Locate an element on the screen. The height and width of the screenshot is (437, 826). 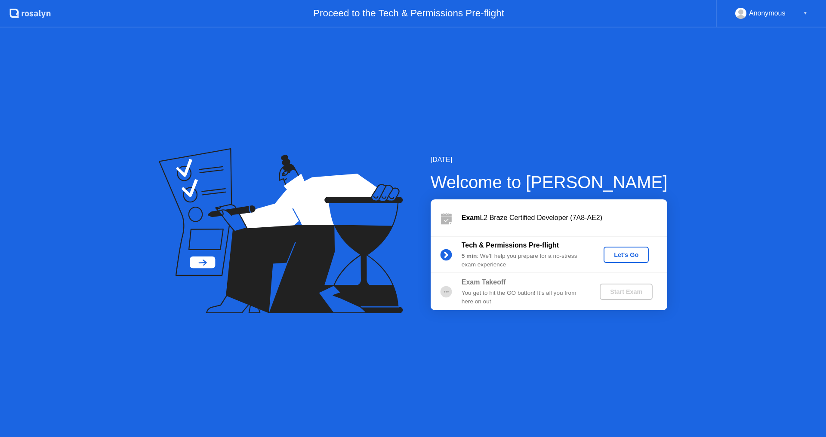
b: Tech & Permissions Pre-flight is located at coordinates (510, 245).